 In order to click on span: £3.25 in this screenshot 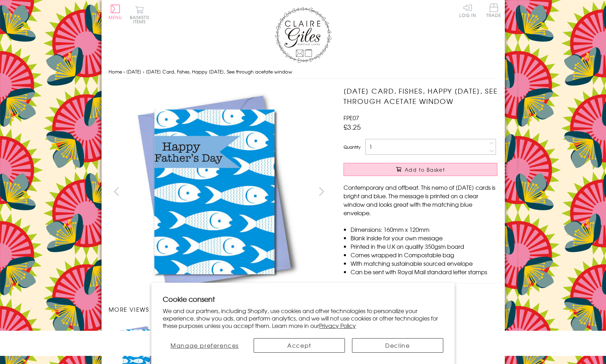, I will do `click(352, 127)`.